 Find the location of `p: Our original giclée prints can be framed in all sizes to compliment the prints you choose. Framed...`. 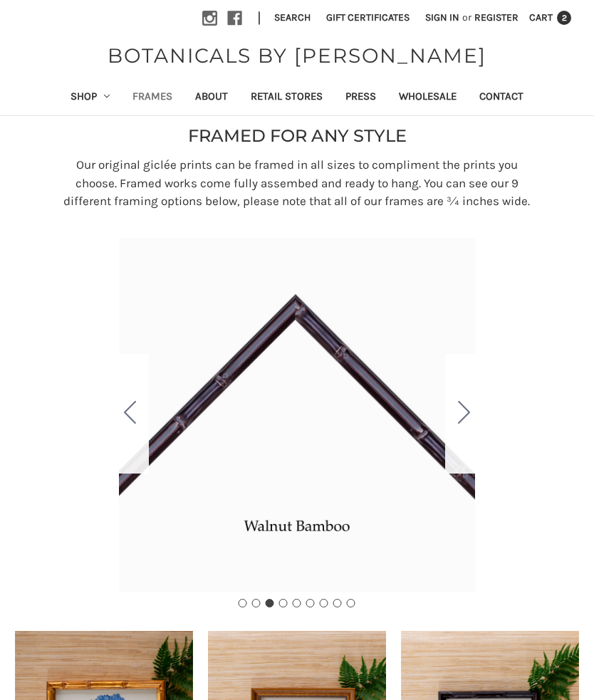

p: Our original giclée prints can be framed in all sizes to compliment the prints you choose. Framed... is located at coordinates (297, 183).